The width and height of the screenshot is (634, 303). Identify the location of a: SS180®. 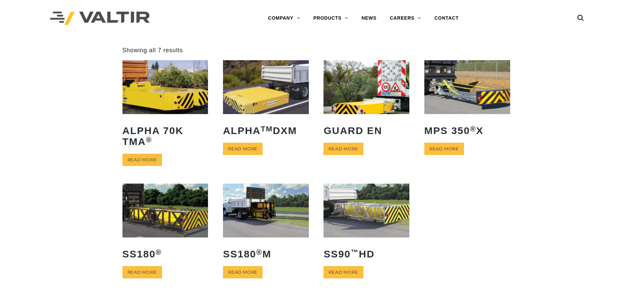
(166, 224).